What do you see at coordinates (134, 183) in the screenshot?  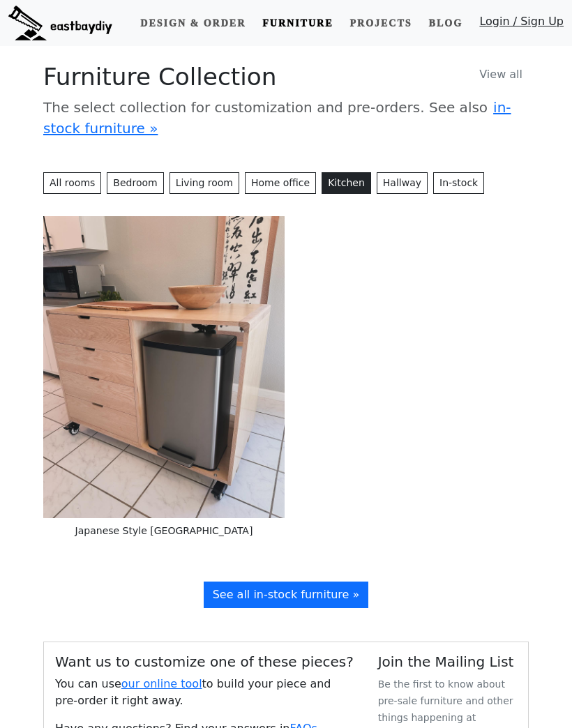 I see `button: Bedroom` at bounding box center [134, 183].